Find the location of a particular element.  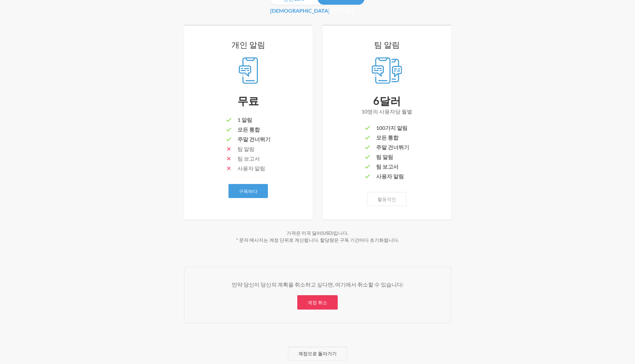

font: 구독하다 is located at coordinates (248, 191).